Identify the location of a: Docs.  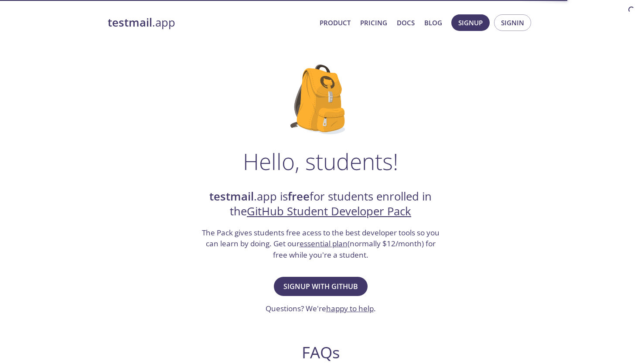
(405, 22).